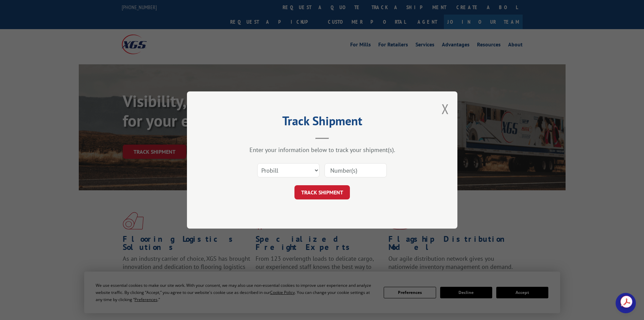  Describe the element at coordinates (322, 122) in the screenshot. I see `h2: Track Shipment` at that location.